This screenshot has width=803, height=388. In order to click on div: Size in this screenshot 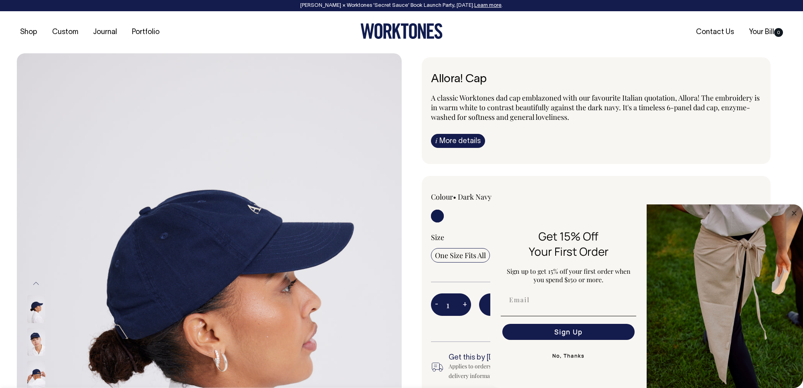, I will do `click(596, 237)`.